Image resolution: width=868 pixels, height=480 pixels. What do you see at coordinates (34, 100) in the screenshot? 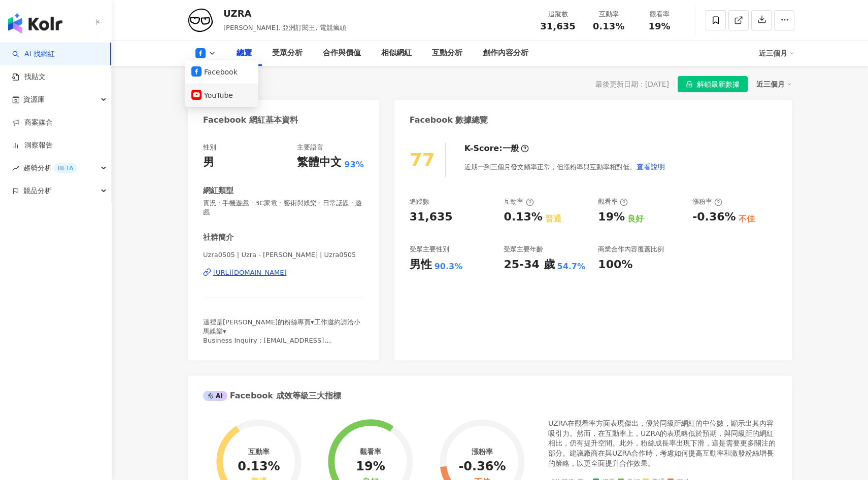
I see `span: 資源庫` at bounding box center [34, 100].